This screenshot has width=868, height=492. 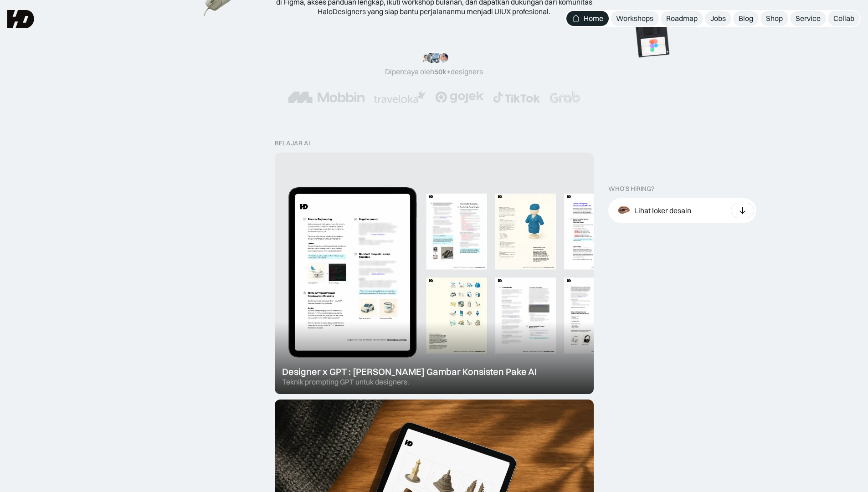 What do you see at coordinates (635, 18) in the screenshot?
I see `div: Workshops` at bounding box center [635, 18].